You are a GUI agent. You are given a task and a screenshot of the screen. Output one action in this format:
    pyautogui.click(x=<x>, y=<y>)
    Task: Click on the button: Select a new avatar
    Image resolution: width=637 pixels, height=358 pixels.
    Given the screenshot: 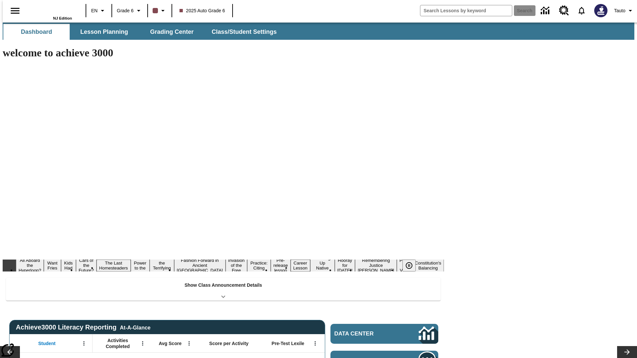 What is the action you would take?
    pyautogui.click(x=601, y=11)
    